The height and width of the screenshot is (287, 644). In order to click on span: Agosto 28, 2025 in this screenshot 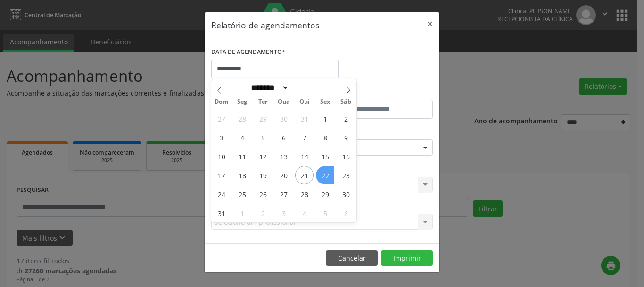, I will do `click(304, 194)`.